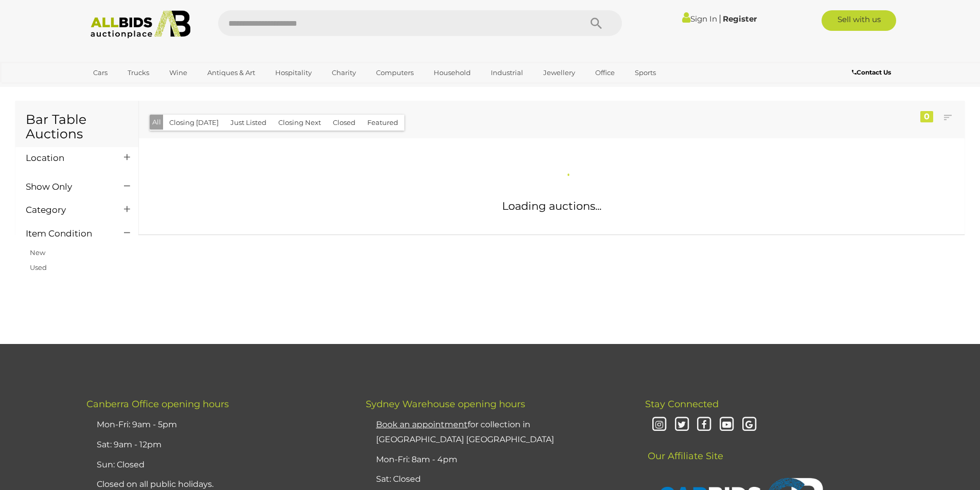 The width and height of the screenshot is (980, 490). Describe the element at coordinates (684, 449) in the screenshot. I see `span: Our Affiliate Site` at that location.